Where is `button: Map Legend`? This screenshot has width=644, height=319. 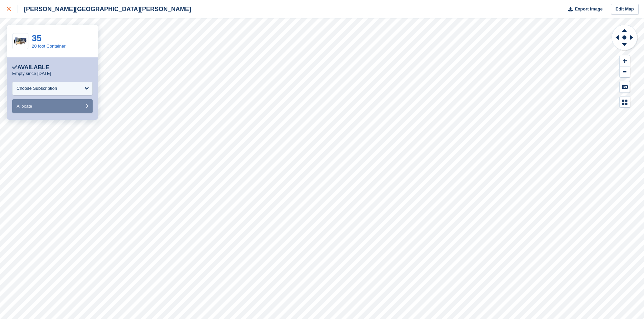
button: Map Legend is located at coordinates (625, 102).